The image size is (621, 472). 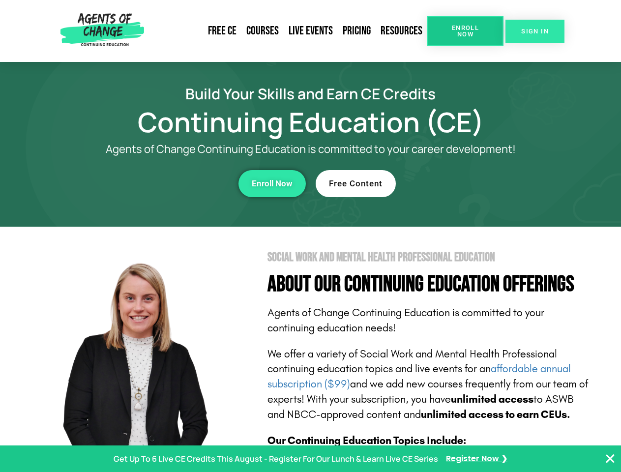 I want to click on a: SIGN IN, so click(x=535, y=31).